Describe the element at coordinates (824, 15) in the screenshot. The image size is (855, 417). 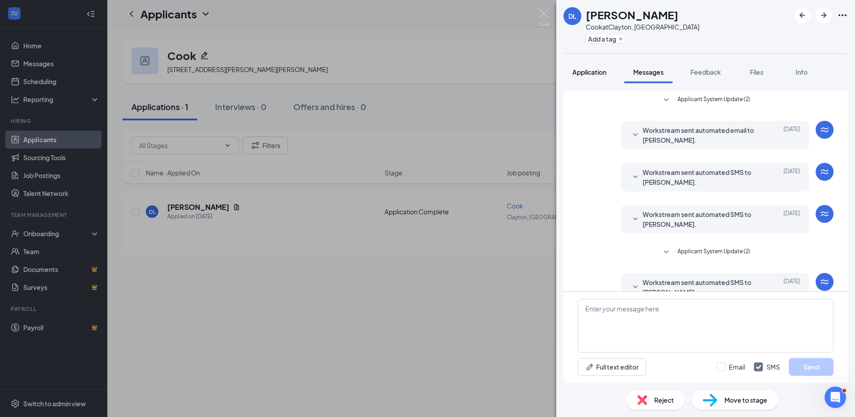
I see `button: ArrowRight` at that location.